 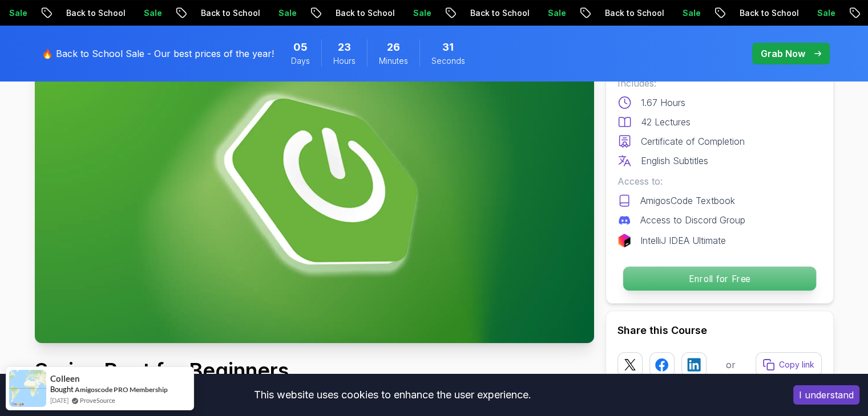 What do you see at coordinates (393, 48) in the screenshot?
I see `span: 26 Minutes` at bounding box center [393, 48].